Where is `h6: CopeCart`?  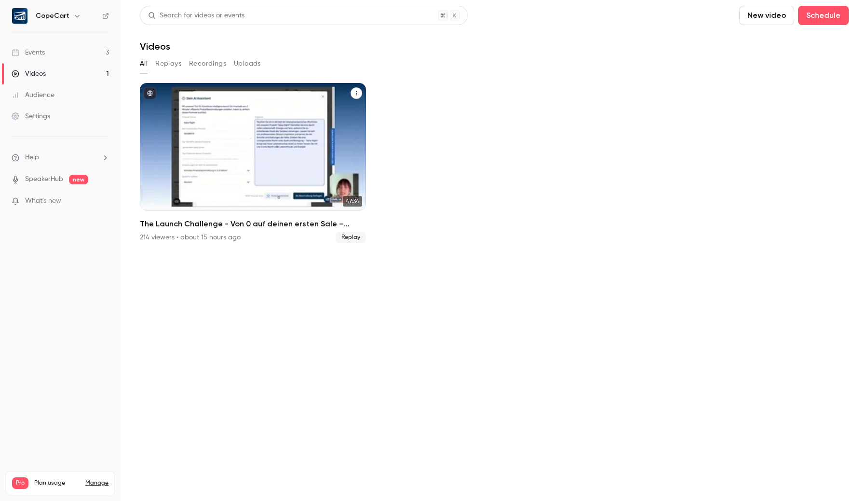 h6: CopeCart is located at coordinates (53, 16).